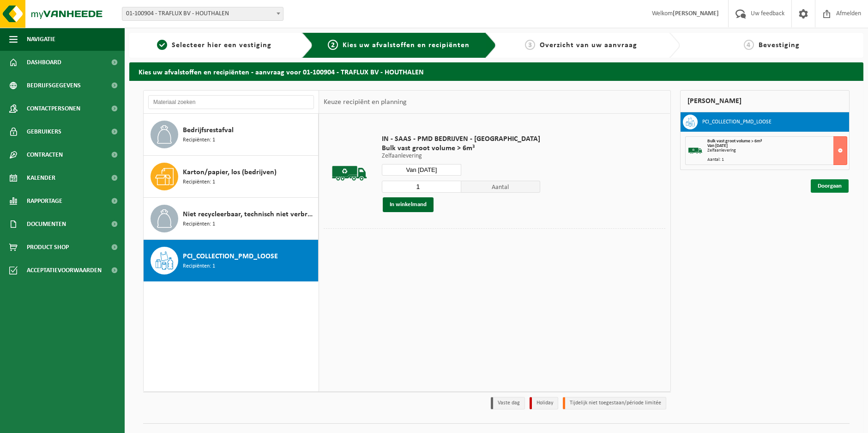 The height and width of the screenshot is (433, 868). What do you see at coordinates (229, 172) in the screenshot?
I see `span: Karton/papier, los (bedrijven)` at bounding box center [229, 172].